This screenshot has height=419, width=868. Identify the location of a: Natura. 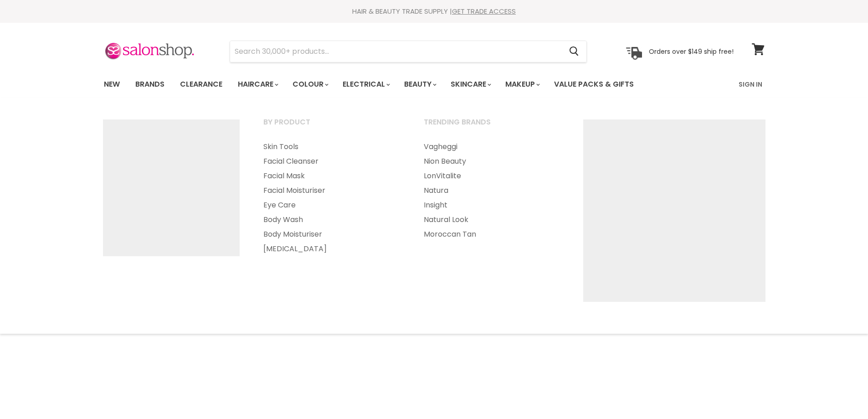
(491, 191).